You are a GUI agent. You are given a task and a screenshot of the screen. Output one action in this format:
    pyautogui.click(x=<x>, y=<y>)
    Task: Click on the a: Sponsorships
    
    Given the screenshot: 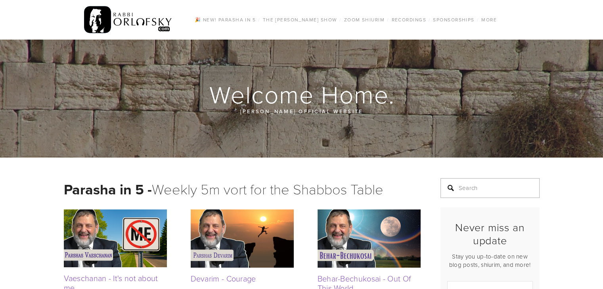 What is the action you would take?
    pyautogui.click(x=453, y=20)
    